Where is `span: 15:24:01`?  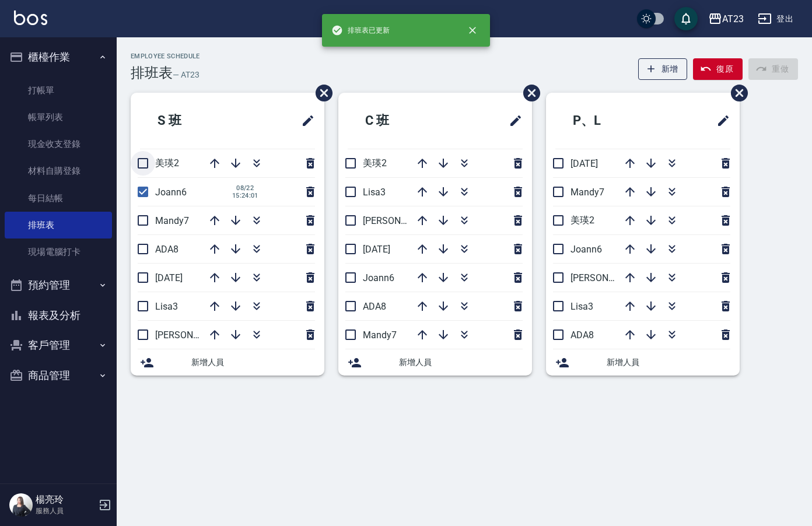
span: 15:24:01 is located at coordinates (245, 195).